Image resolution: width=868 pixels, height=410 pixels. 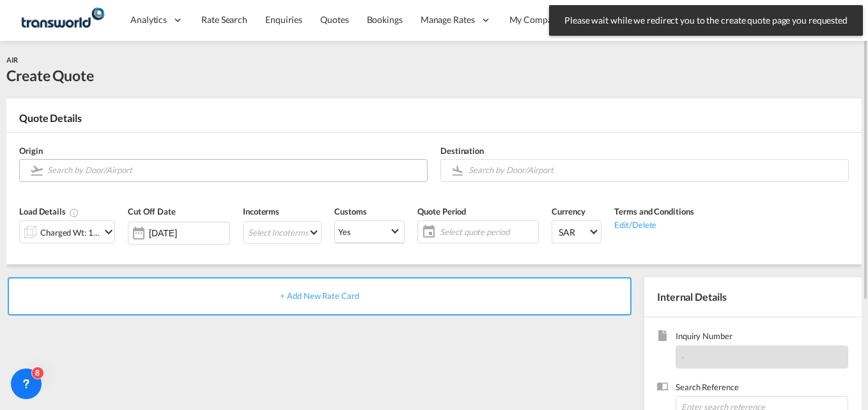 What do you see at coordinates (350, 211) in the screenshot?
I see `span: Customs` at bounding box center [350, 211].